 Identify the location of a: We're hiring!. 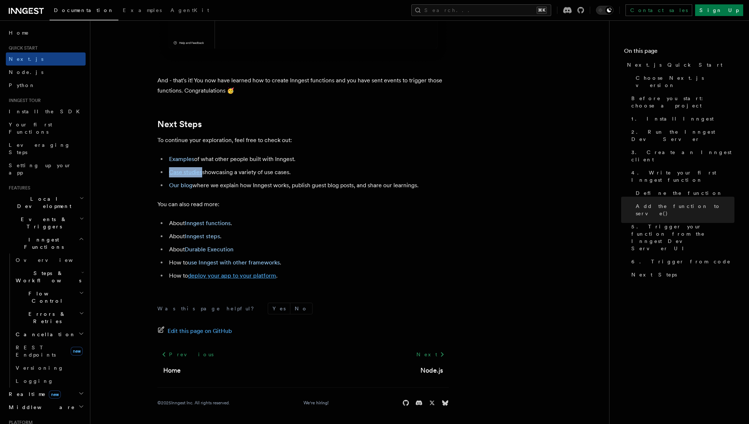
(316, 403).